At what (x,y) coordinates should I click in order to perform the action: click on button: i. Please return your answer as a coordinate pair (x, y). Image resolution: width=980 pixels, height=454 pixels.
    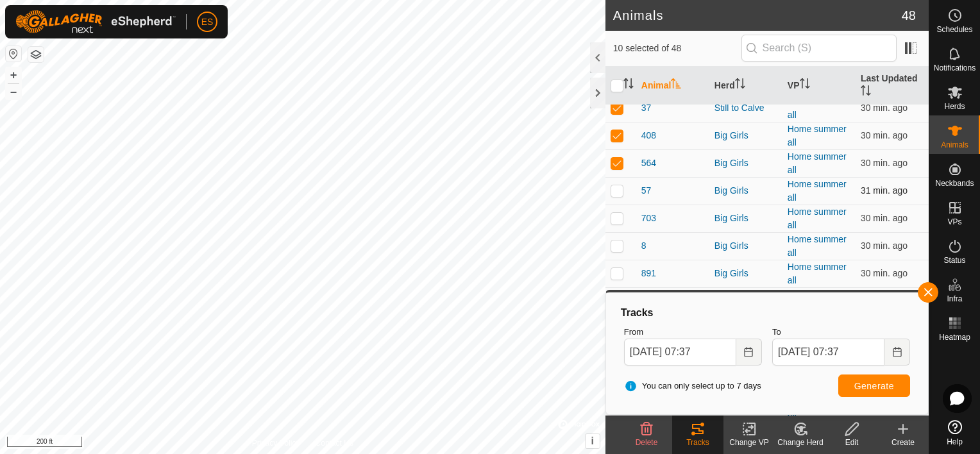
    Looking at the image, I should click on (593, 442).